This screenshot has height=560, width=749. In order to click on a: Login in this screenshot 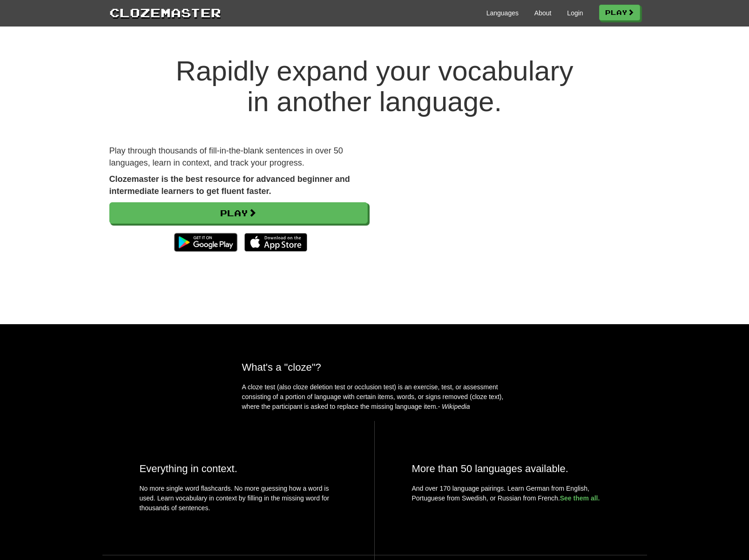, I will do `click(575, 13)`.